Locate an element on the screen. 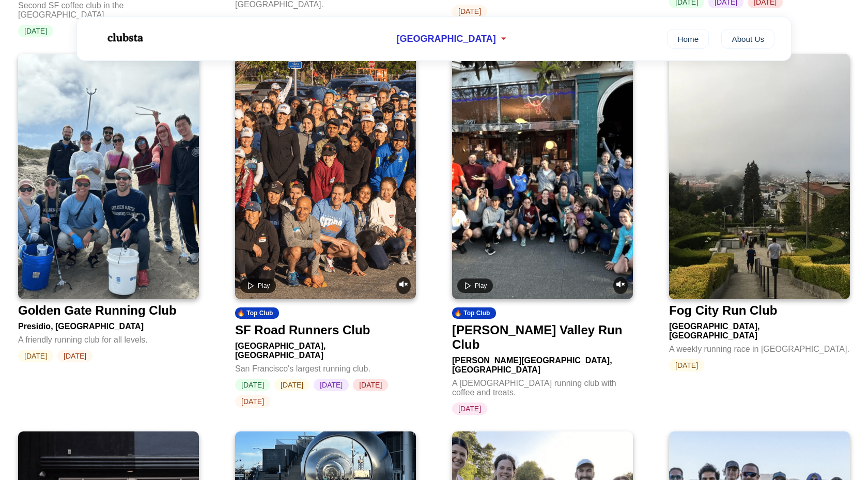  a: About Us is located at coordinates (747, 39).